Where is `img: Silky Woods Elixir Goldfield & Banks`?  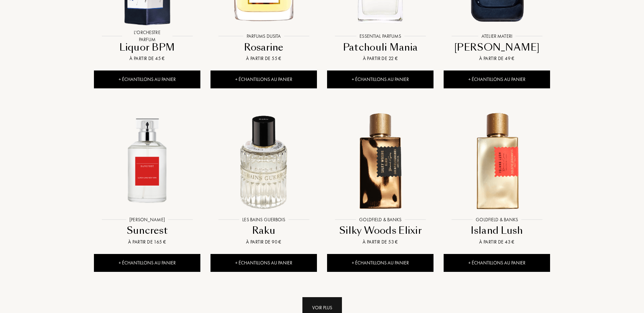 img: Silky Woods Elixir Goldfield & Banks is located at coordinates (380, 160).